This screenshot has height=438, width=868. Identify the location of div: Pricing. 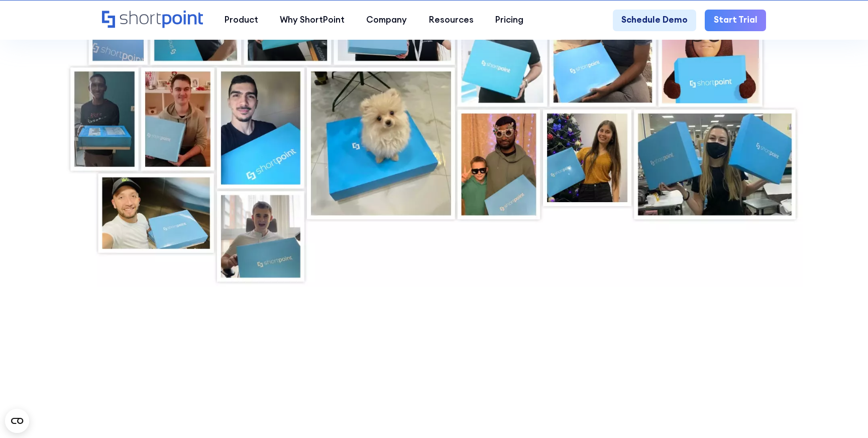
(509, 21).